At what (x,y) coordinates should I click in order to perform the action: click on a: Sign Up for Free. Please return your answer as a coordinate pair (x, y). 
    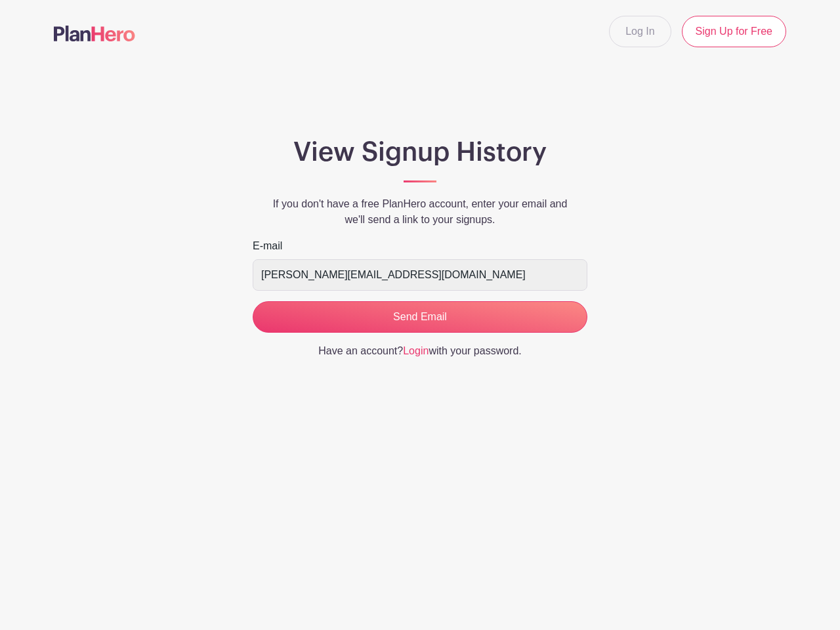
    Looking at the image, I should click on (734, 32).